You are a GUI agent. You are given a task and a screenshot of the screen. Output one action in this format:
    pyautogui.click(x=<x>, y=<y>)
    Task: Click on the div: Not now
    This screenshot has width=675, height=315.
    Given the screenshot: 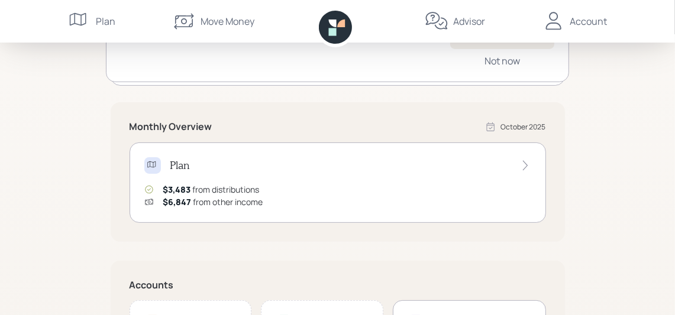 What is the action you would take?
    pyautogui.click(x=502, y=61)
    